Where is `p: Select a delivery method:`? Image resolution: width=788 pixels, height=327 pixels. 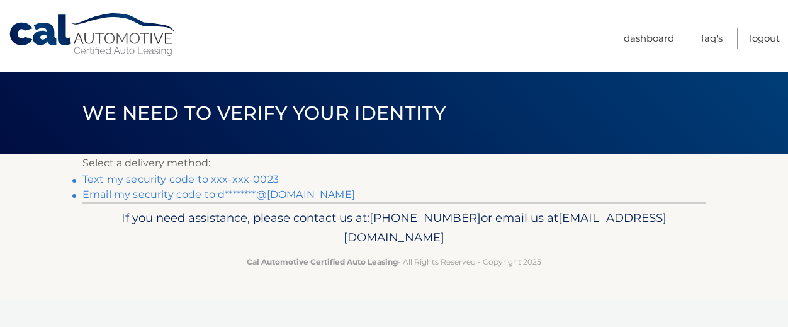 p: Select a delivery method: is located at coordinates (394, 163).